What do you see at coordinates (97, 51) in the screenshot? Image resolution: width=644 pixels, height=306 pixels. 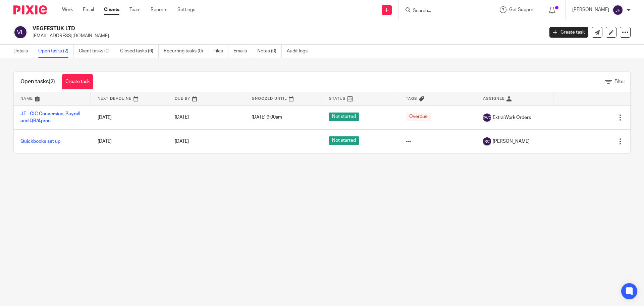 I see `a: Client tasks (0)` at bounding box center [97, 51].